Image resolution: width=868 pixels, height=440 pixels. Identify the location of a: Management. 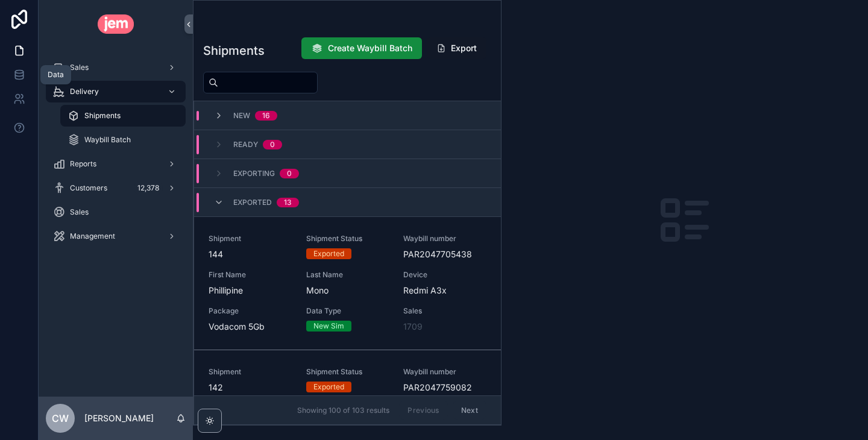
(116, 236).